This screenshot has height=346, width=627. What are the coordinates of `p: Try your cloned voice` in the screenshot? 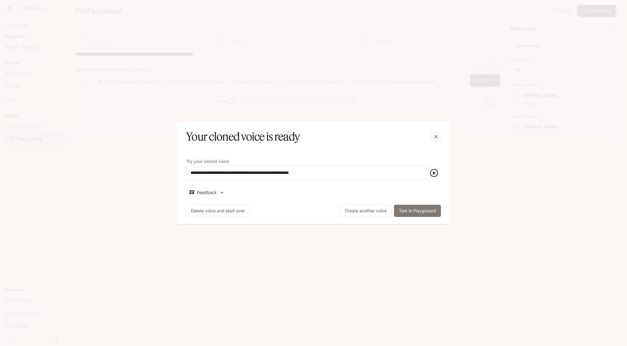 It's located at (207, 161).